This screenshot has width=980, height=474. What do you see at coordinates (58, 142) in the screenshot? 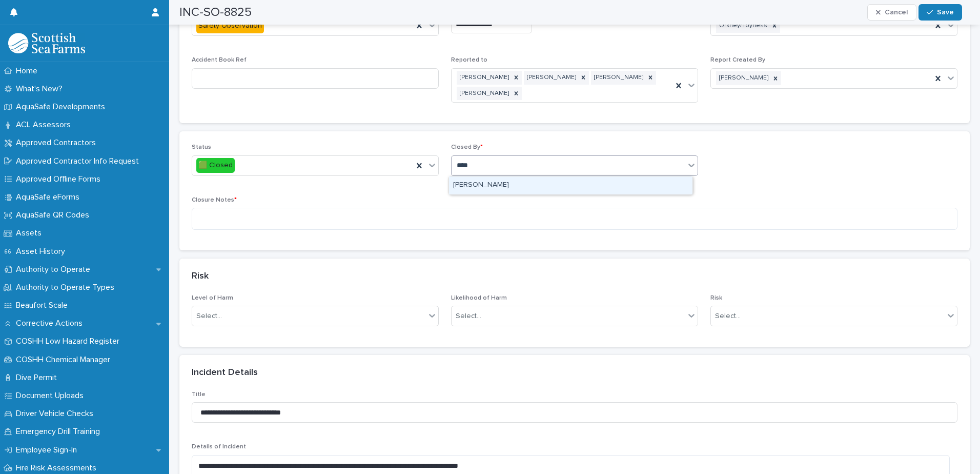
I see `p: Approved Contractors` at bounding box center [58, 142].